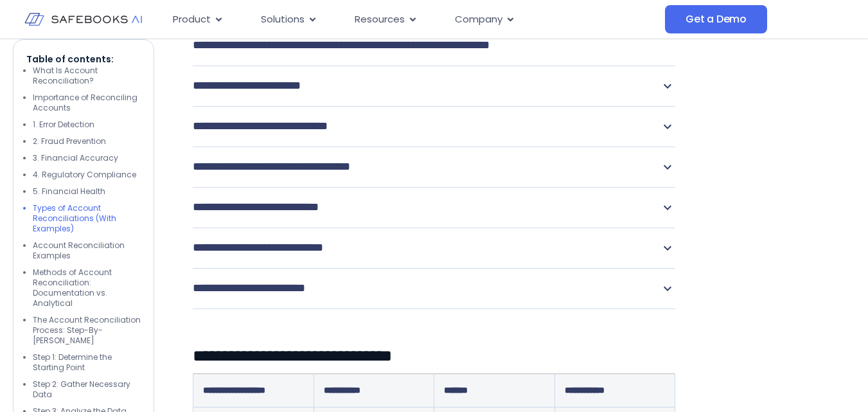  What do you see at coordinates (86, 124) in the screenshot?
I see `li: 1. Error Detection` at bounding box center [86, 124].